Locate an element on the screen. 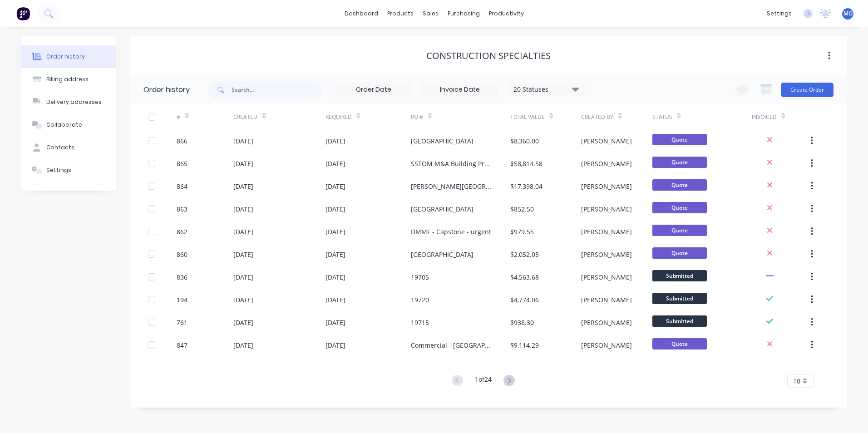  div: $4,563.68 is located at coordinates (524, 277).